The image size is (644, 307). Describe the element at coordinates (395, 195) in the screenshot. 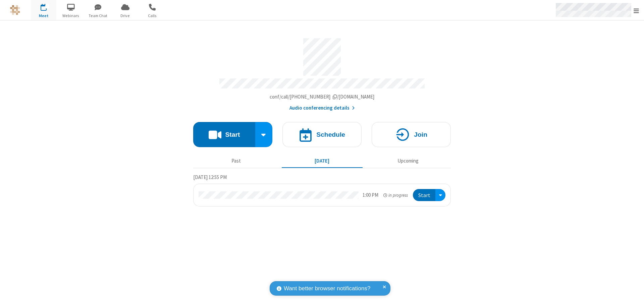

I see `em: in progress` at that location.